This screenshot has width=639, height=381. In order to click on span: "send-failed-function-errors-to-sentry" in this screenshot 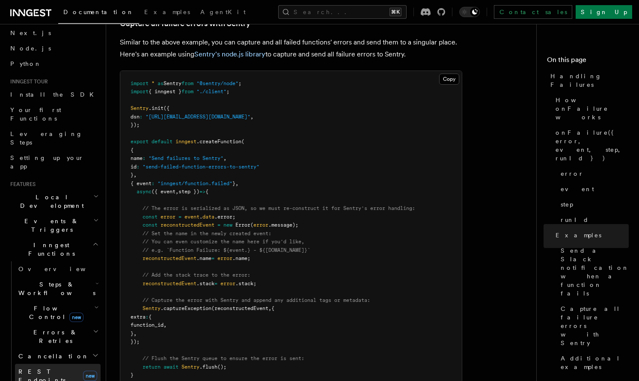, I will do `click(201, 167)`.